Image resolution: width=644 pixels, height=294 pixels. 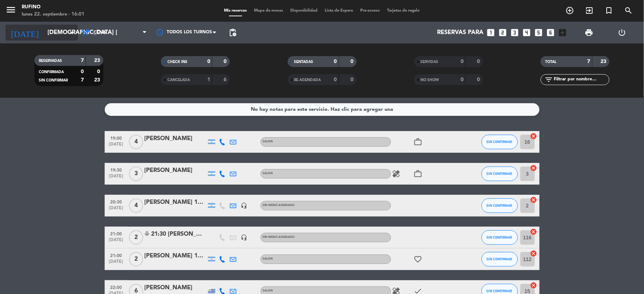 What do you see at coordinates (322, 110) in the screenshot?
I see `div: No hay notas para este servicio. Haz clic para agregar una` at bounding box center [322, 110].